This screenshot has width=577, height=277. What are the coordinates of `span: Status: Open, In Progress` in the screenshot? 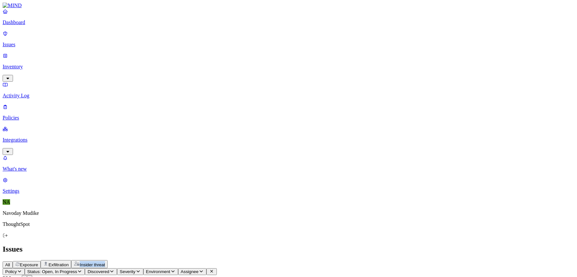 It's located at (52, 271).